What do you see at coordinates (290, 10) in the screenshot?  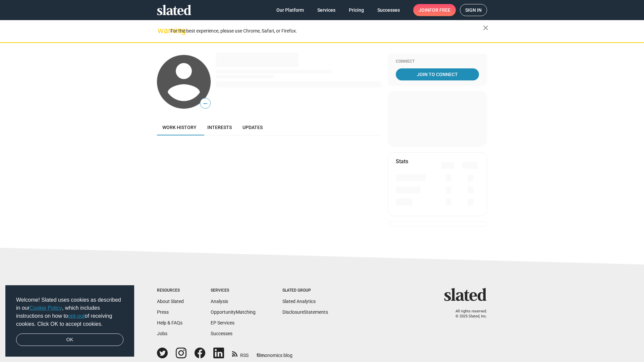 I see `span: Our Platform` at bounding box center [290, 10].